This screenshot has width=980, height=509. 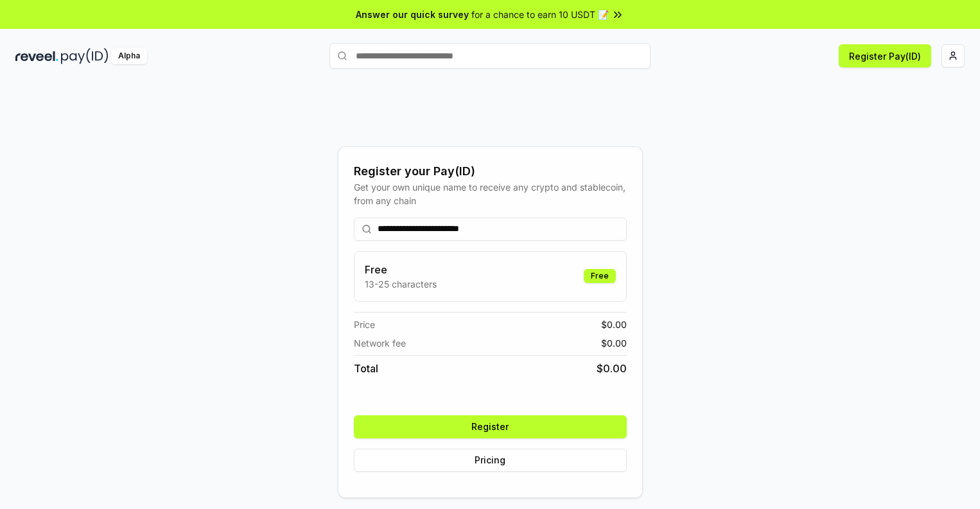 What do you see at coordinates (37, 56) in the screenshot?
I see `img: reveel_dark` at bounding box center [37, 56].